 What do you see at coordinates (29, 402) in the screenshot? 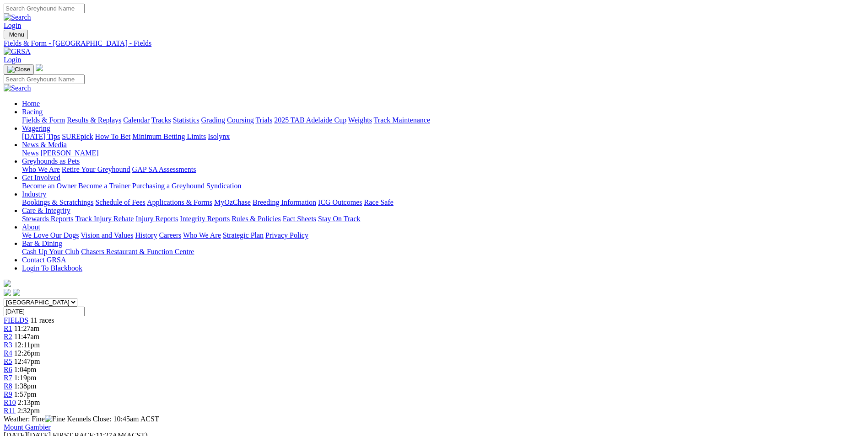
I see `span: 2:13pm` at bounding box center [29, 402].